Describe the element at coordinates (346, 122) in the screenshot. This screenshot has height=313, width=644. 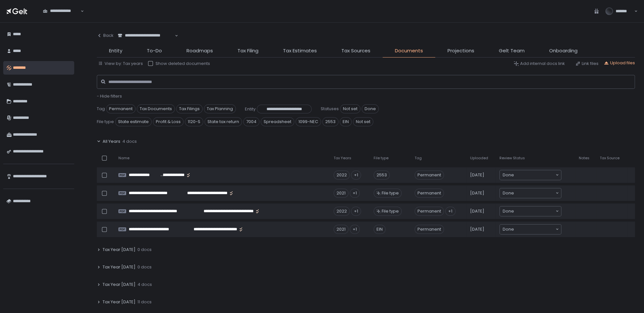
I see `span: EIN` at that location.